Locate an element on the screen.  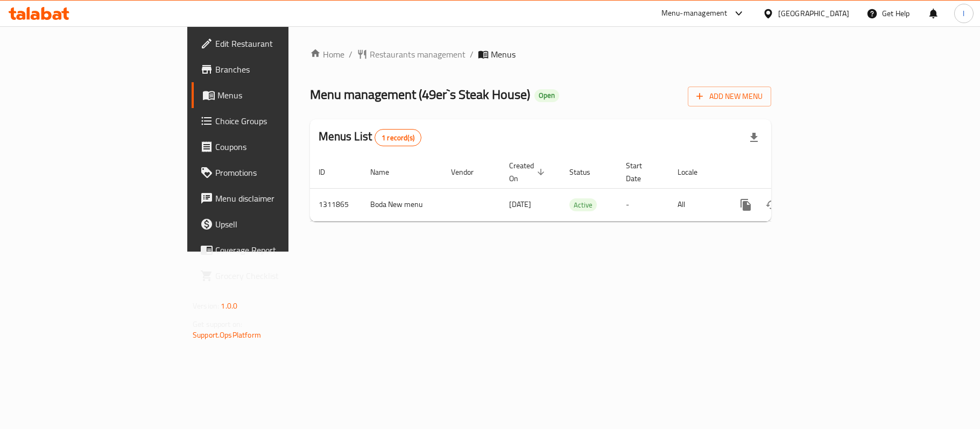
a: Support.OpsPlatform is located at coordinates (227, 335).